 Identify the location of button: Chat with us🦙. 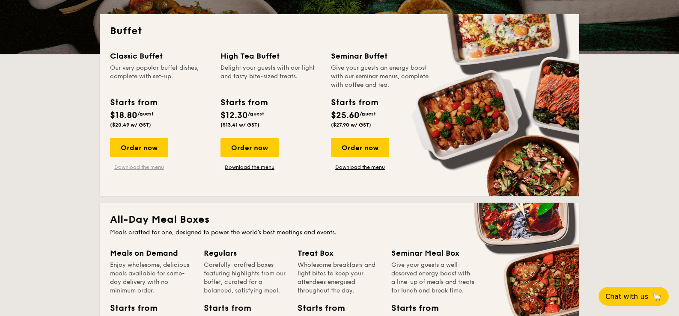
(634, 297).